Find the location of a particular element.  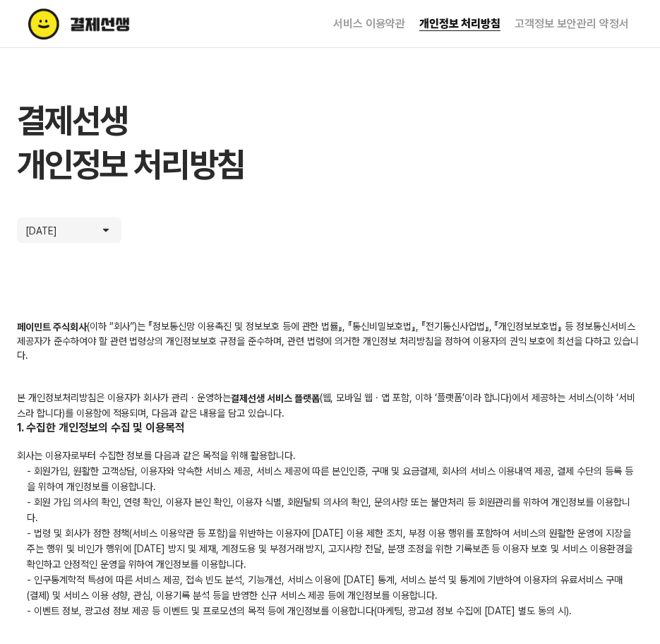

img: terms logo is located at coordinates (109, 24).